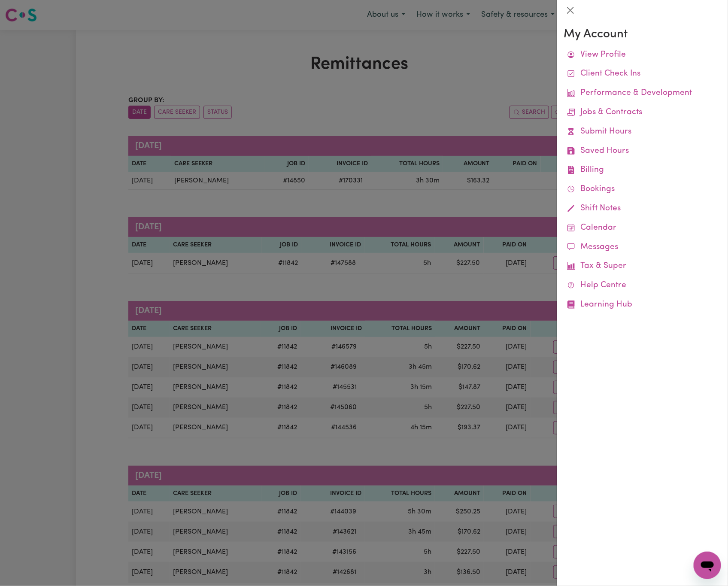 Image resolution: width=728 pixels, height=586 pixels. What do you see at coordinates (642, 305) in the screenshot?
I see `a: Learning Hub` at bounding box center [642, 305].